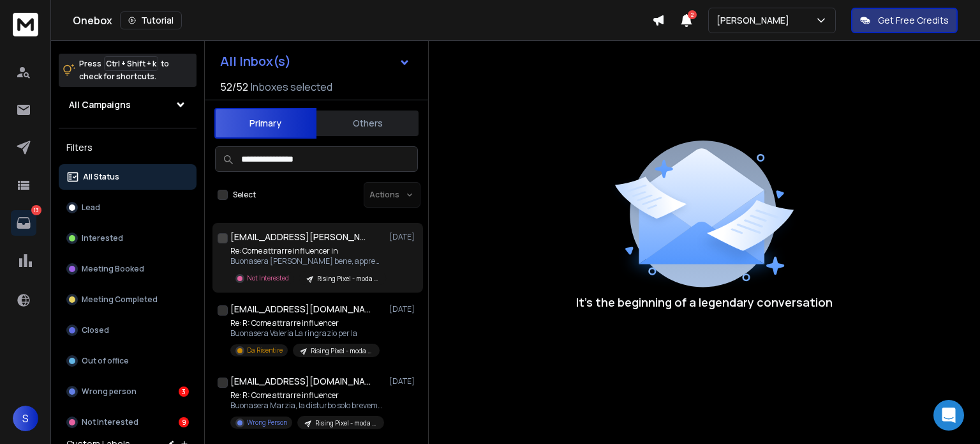  Describe the element at coordinates (234, 87) in the screenshot. I see `span: 52 / 52` at that location.